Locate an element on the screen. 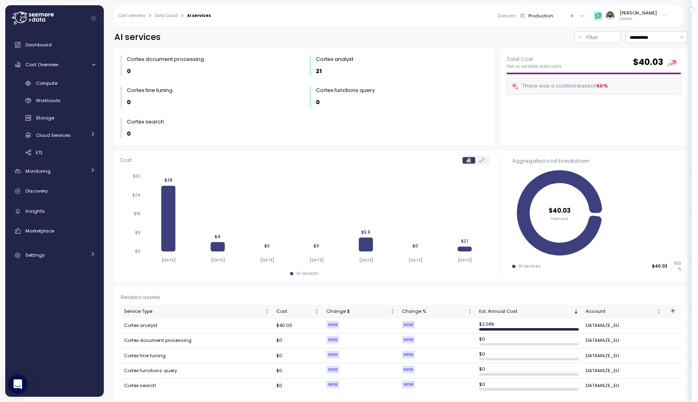  a: Compute is located at coordinates (54, 83).